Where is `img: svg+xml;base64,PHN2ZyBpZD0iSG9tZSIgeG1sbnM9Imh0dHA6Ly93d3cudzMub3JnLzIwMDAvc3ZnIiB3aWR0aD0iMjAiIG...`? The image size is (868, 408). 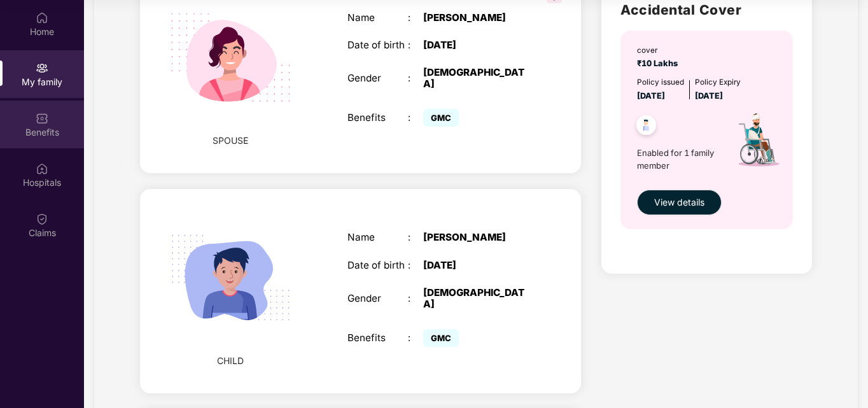 img: svg+xml;base64,PHN2ZyBpZD0iSG9tZSIgeG1sbnM9Imh0dHA6Ly93d3cudzMub3JnLzIwMDAvc3ZnIiB3aWR0aD0iMjAiIG... is located at coordinates (42, 18).